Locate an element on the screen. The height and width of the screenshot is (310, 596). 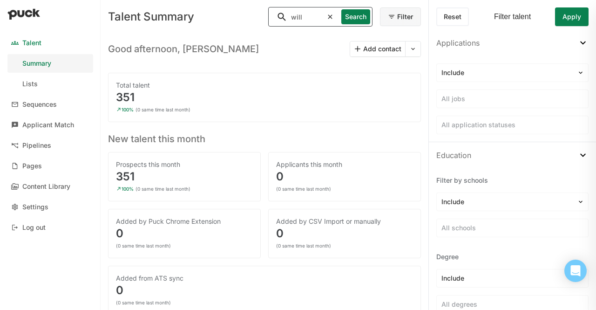
div: Content Library is located at coordinates (46, 186).